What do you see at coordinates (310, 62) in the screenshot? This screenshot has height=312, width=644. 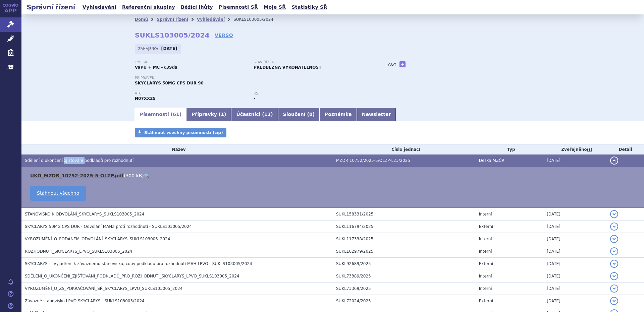 I see `p: Stav řízení:` at bounding box center [310, 62].